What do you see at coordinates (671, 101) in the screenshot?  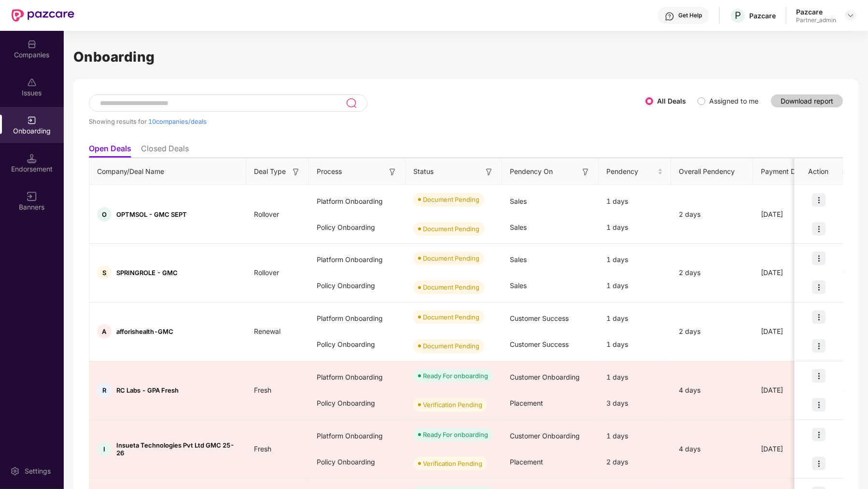 I see `label: All Deals` at bounding box center [671, 101].